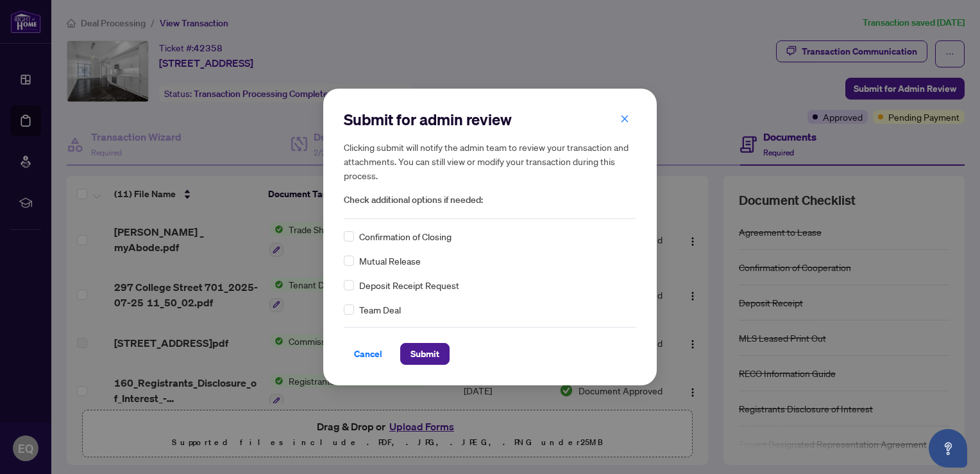 The height and width of the screenshot is (474, 980). Describe the element at coordinates (405, 236) in the screenshot. I see `span: Confirmation of Closing` at that location.